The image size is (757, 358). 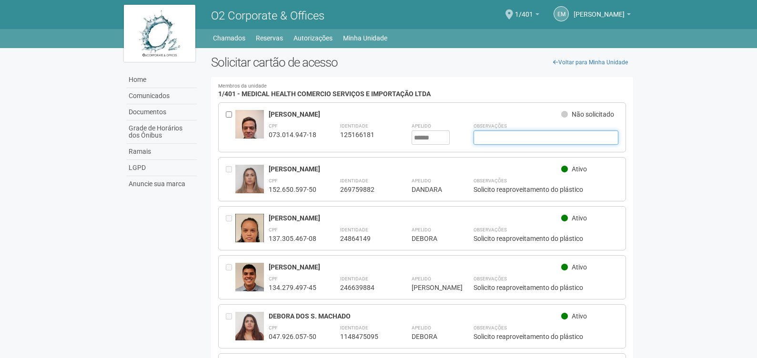 What do you see at coordinates (364, 288) in the screenshot?
I see `div: 246639884` at bounding box center [364, 288].